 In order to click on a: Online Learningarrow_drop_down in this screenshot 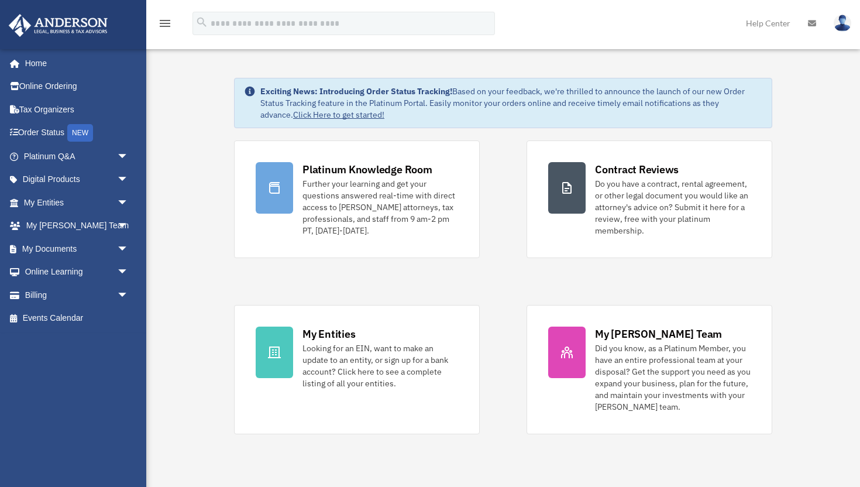, I will do `click(77, 272)`.